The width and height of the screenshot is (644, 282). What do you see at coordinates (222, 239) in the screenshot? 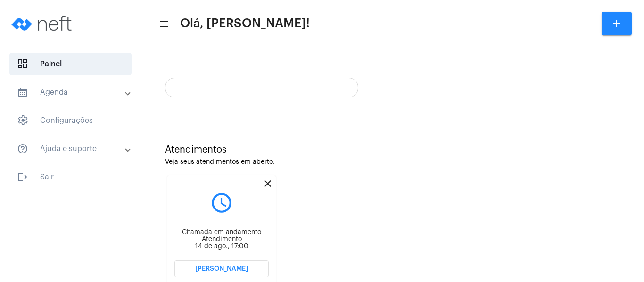
I see `div: Atendimento` at bounding box center [222, 239].